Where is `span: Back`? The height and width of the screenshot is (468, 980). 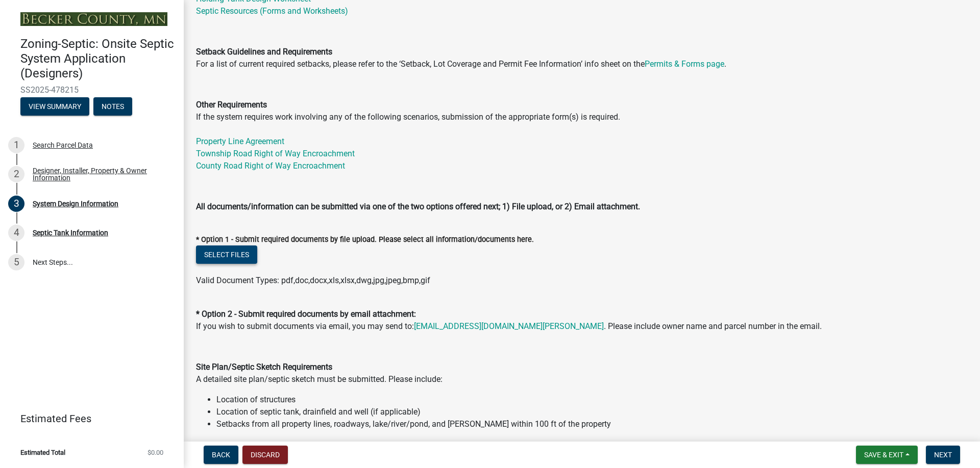 span: Back is located at coordinates (221, 455).